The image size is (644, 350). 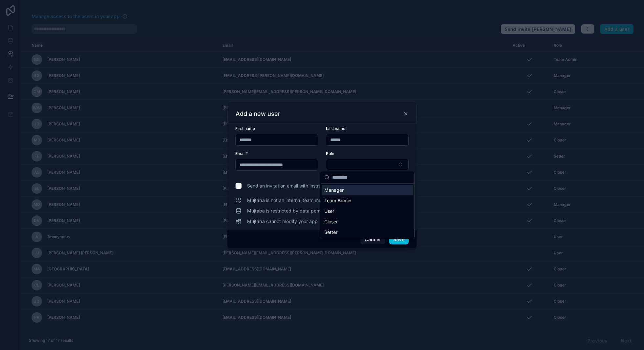 What do you see at coordinates (336, 128) in the screenshot?
I see `span: Last name` at bounding box center [336, 128].